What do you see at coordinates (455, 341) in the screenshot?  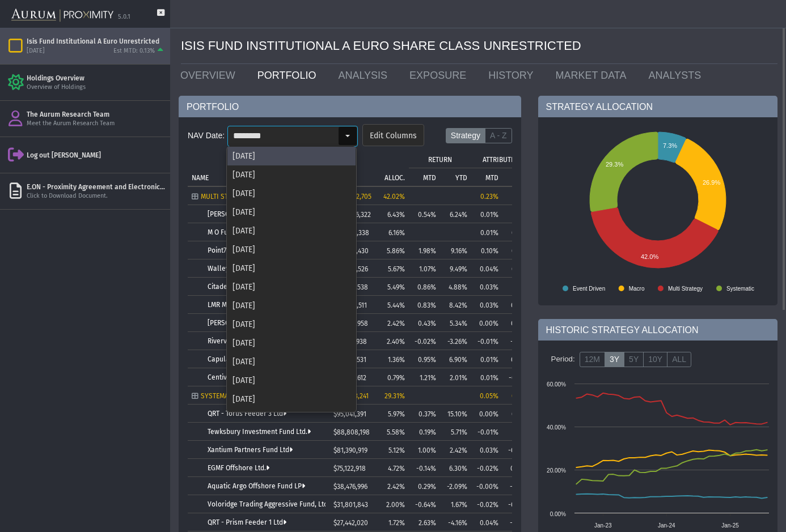 I see `td: -3.26%` at bounding box center [455, 341].